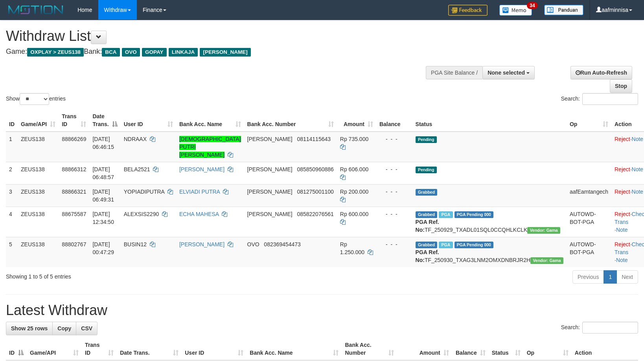  Describe the element at coordinates (290, 120) in the screenshot. I see `th: Bank Acc. Number: activate to sort column ascending` at that location.